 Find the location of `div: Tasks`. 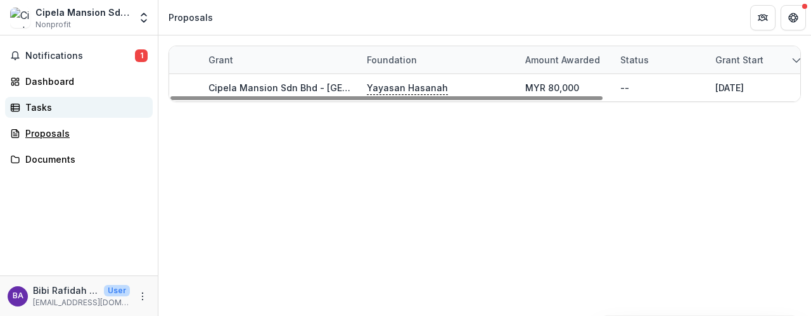

div: Tasks is located at coordinates (84, 107).